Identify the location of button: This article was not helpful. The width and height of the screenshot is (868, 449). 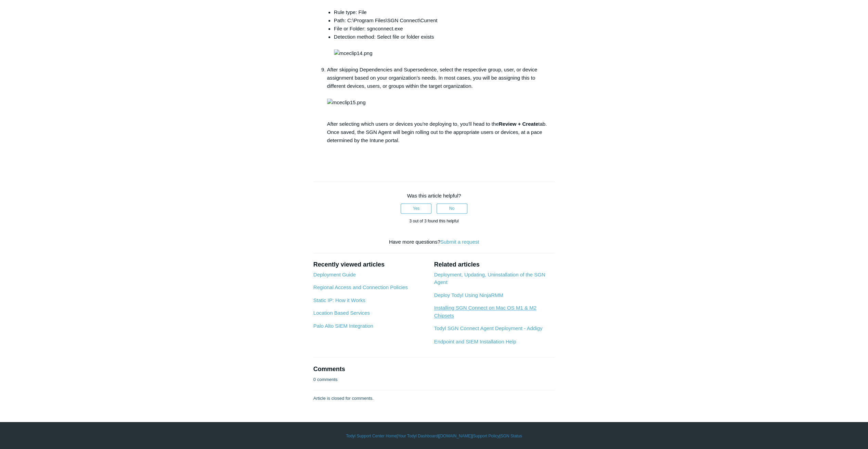
(452, 209).